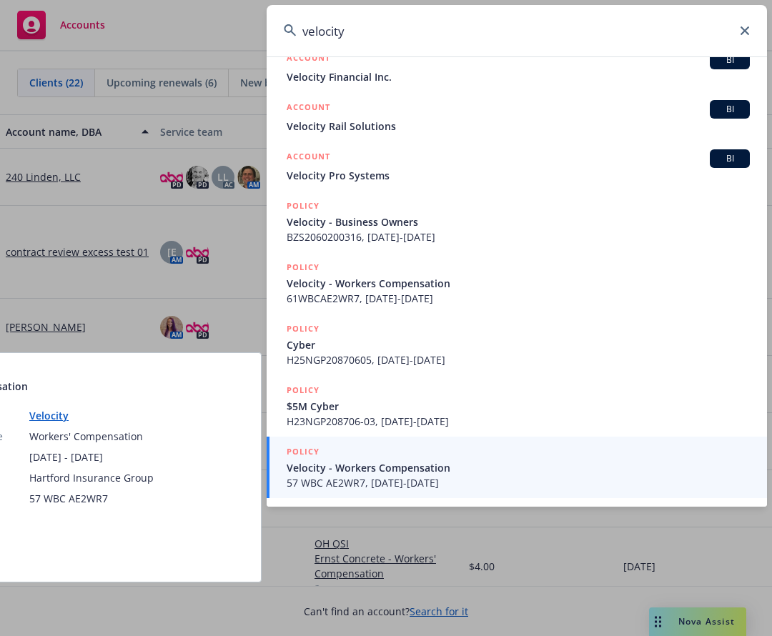  What do you see at coordinates (517, 117) in the screenshot?
I see `a: ACCOUNTBIVelocity Rail Solutions` at bounding box center [517, 117].